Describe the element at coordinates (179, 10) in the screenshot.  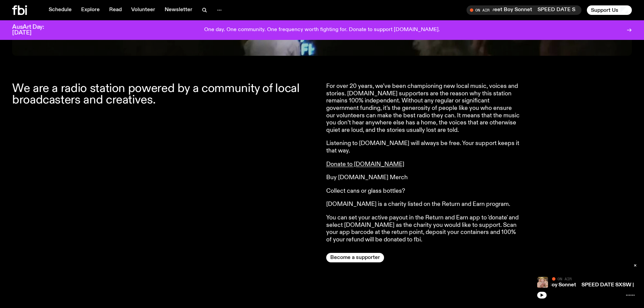
I see `a: Newsletter` at that location.